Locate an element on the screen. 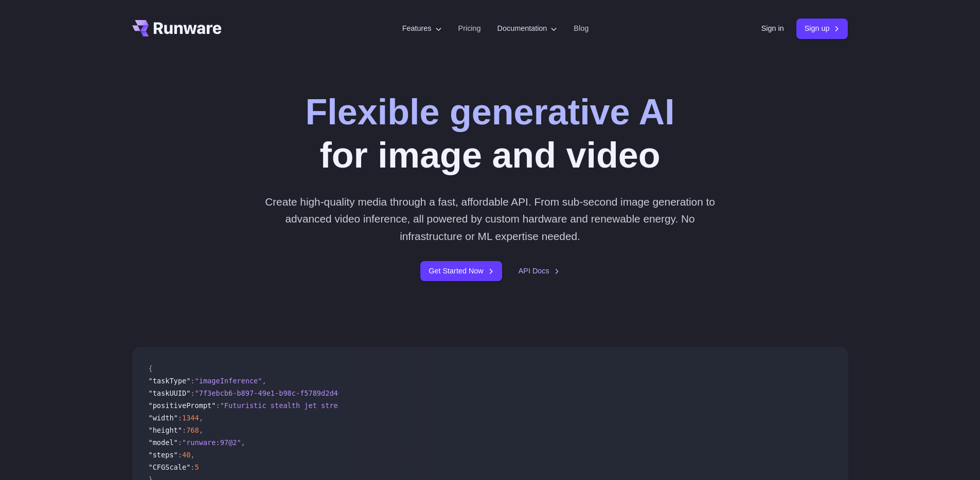 The image size is (980, 480). span: "height" is located at coordinates (165, 430).